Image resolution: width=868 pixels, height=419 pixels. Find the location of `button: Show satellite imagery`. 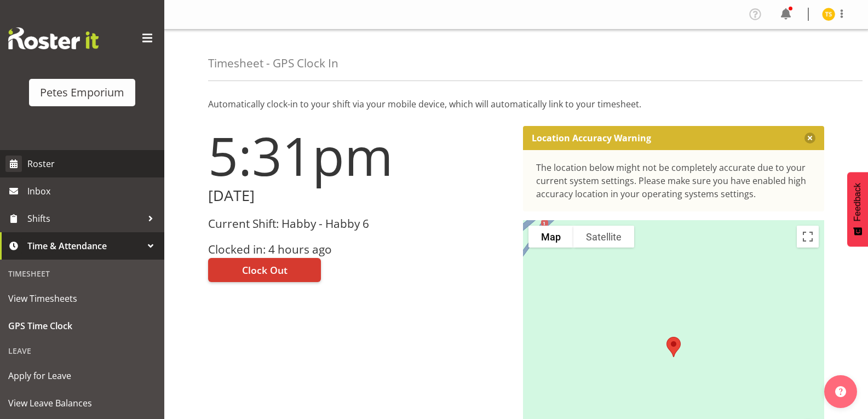

button: Show satellite imagery is located at coordinates (603, 236).